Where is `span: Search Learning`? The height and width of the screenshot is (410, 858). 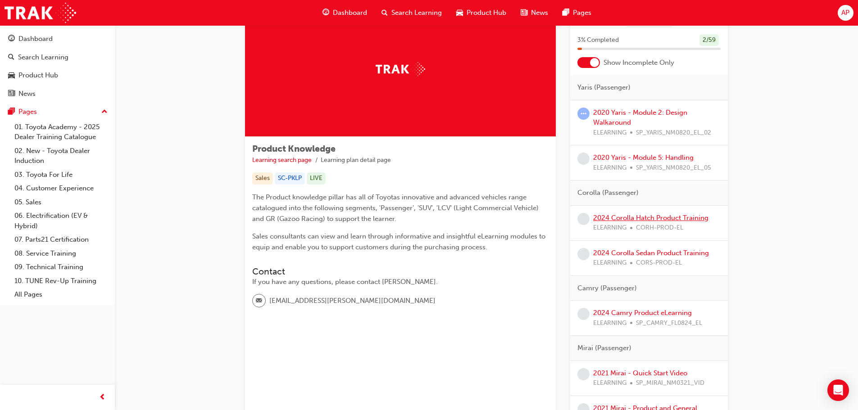 span: Search Learning is located at coordinates (417, 13).